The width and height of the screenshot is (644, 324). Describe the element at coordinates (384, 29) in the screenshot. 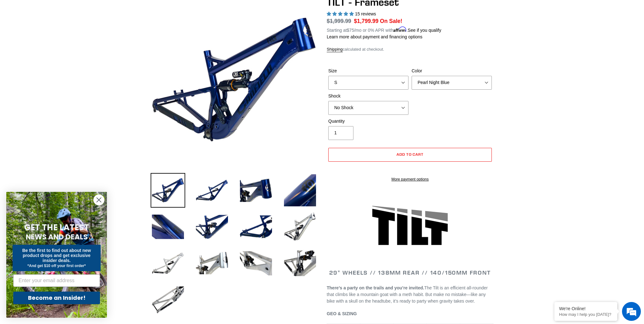

I see `p: Starting at /mo or 0% APR with .` at that location.